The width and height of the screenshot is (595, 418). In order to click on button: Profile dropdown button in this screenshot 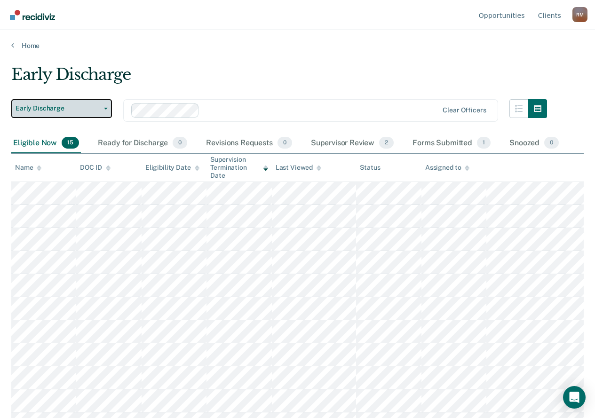, I will do `click(580, 15)`.